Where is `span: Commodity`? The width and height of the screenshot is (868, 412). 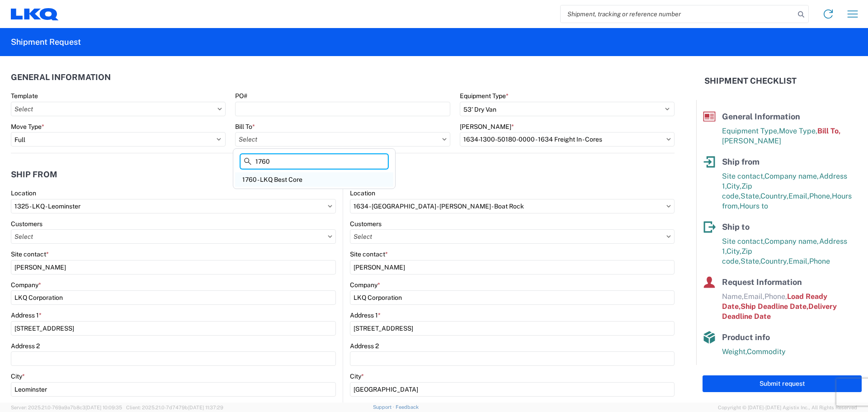
span: Commodity is located at coordinates (767, 351).